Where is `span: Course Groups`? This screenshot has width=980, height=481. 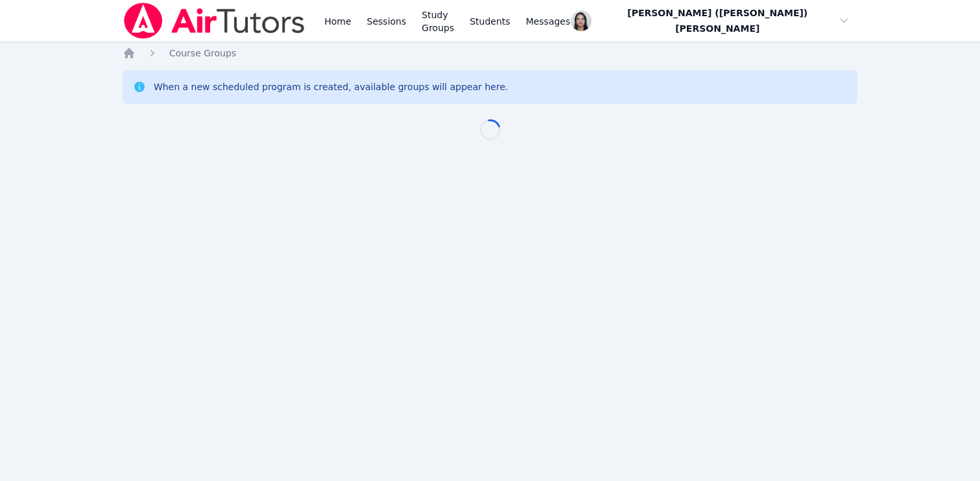 span: Course Groups is located at coordinates (202, 53).